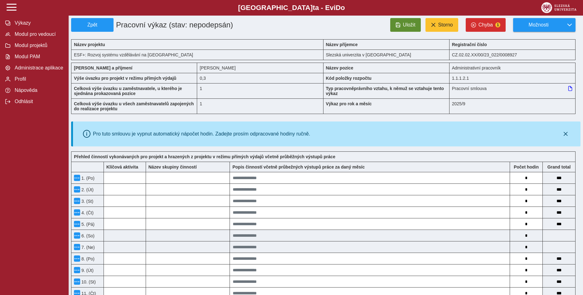 The width and height of the screenshot is (583, 295). What do you see at coordinates (442, 25) in the screenshot?
I see `button: Storno` at bounding box center [442, 25].